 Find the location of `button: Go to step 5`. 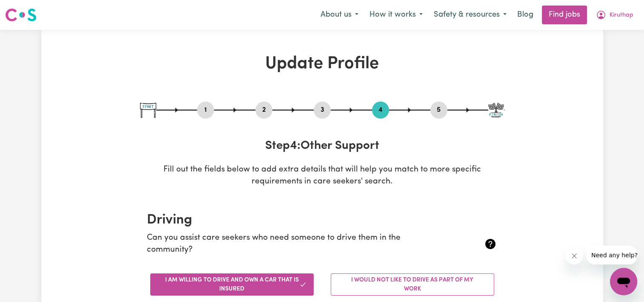

button: Go to step 5 is located at coordinates (439, 110).